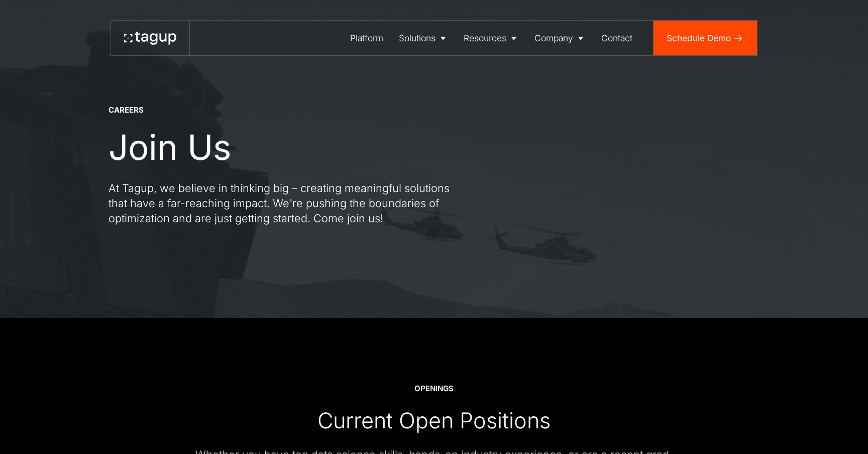 This screenshot has width=868, height=454. What do you see at coordinates (617, 38) in the screenshot?
I see `a: Contact` at bounding box center [617, 38].